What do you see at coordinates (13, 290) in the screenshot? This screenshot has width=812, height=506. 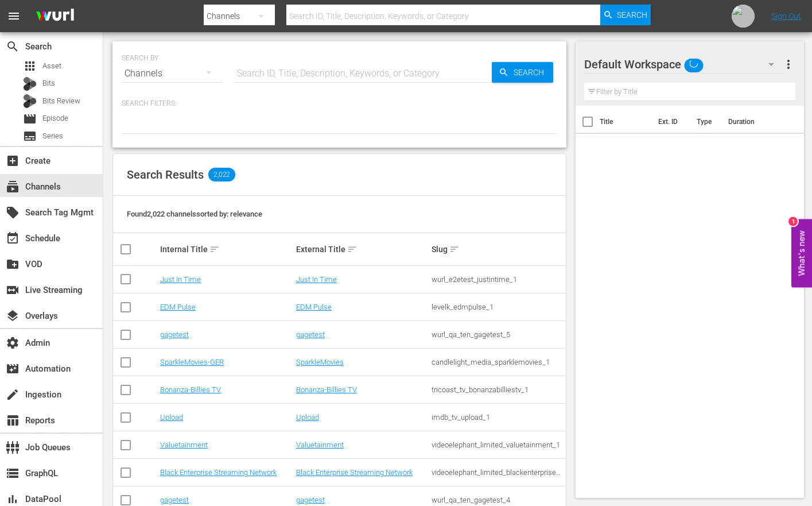 I see `span: Live Streaming` at bounding box center [13, 290].